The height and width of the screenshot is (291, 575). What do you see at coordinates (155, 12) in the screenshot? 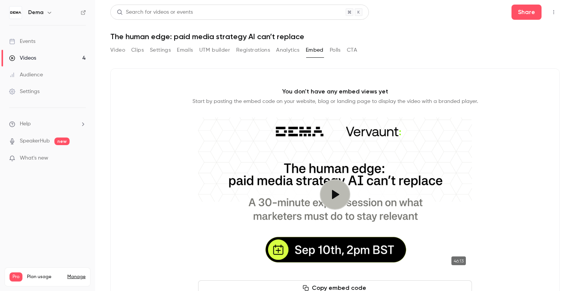
I see `div: Search for videos or events` at bounding box center [155, 12].